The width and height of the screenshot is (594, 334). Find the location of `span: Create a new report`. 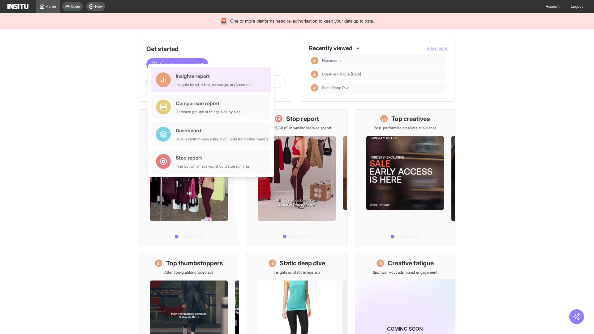

span: Create a new report is located at coordinates (182, 64).